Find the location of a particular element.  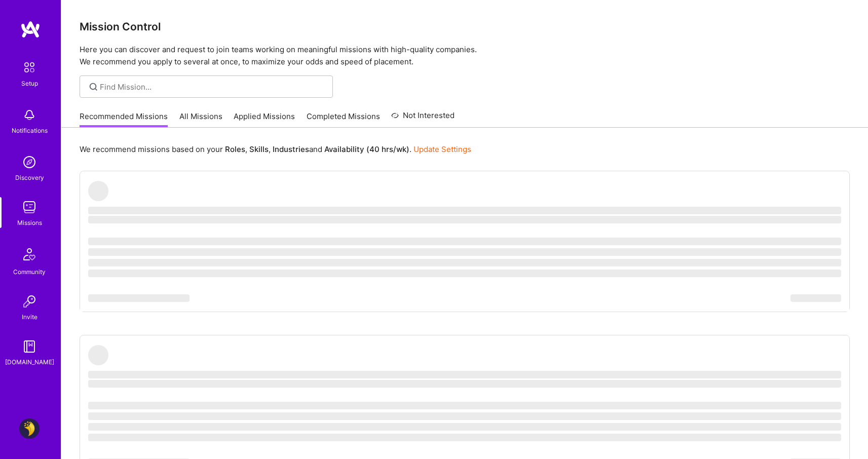

b: Skills is located at coordinates (259, 149).